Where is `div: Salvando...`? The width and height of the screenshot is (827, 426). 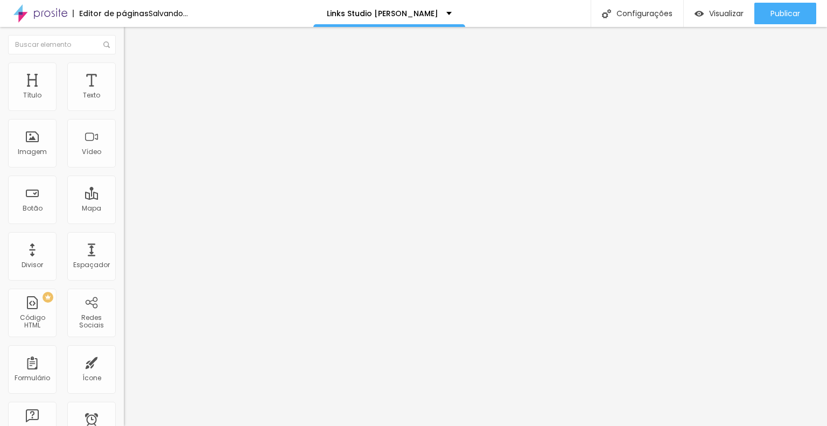
div: Salvando... is located at coordinates (168, 13).